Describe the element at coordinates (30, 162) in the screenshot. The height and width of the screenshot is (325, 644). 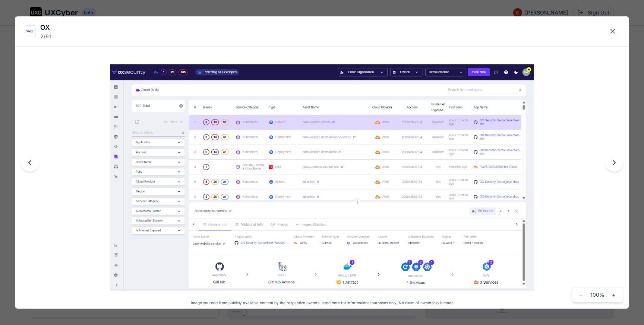
I see `button: Previous image` at that location.